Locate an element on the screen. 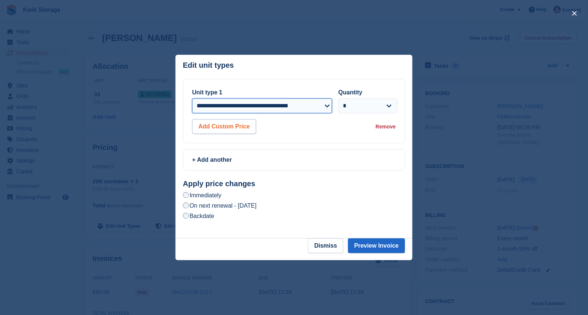 The width and height of the screenshot is (588, 315). div: Remove is located at coordinates (386, 127).